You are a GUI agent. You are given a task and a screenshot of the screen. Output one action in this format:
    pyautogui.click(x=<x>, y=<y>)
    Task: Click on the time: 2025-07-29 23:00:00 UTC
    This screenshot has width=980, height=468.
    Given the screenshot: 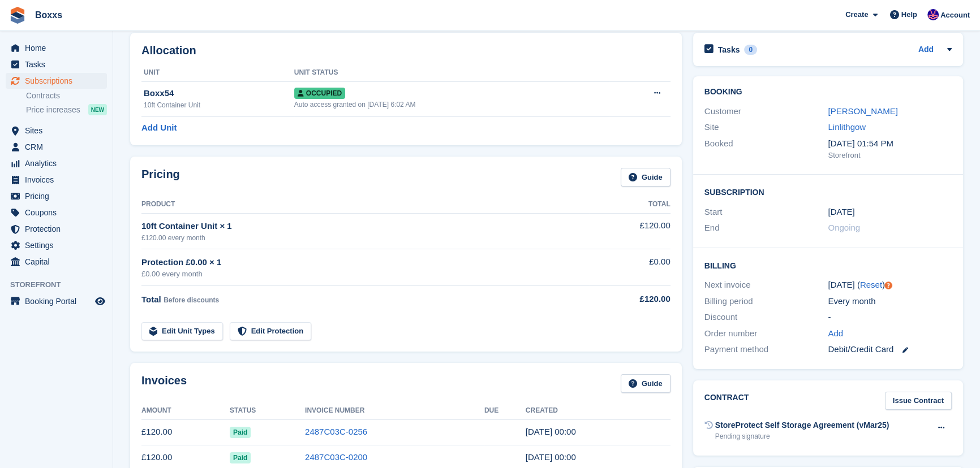 What is the action you would take?
    pyautogui.click(x=841, y=212)
    